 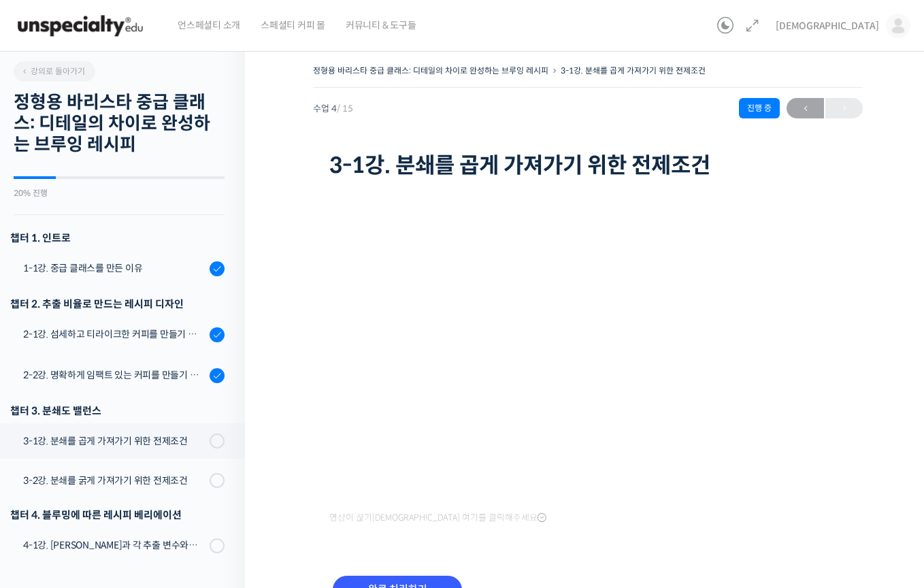 What do you see at coordinates (115, 268) in the screenshot?
I see `div: 1-1강. 중급 클래스를 만든 이유` at bounding box center [115, 268].